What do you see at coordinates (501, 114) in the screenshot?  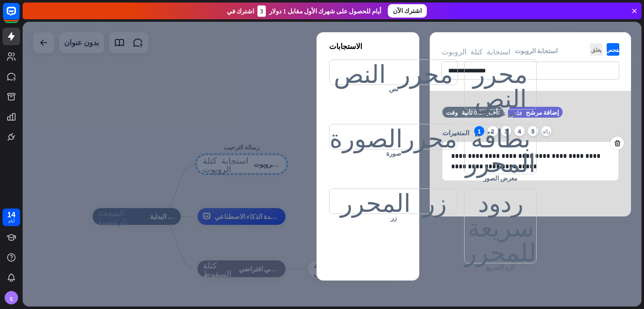 I see `font: نص عشوائي` at bounding box center [501, 114].